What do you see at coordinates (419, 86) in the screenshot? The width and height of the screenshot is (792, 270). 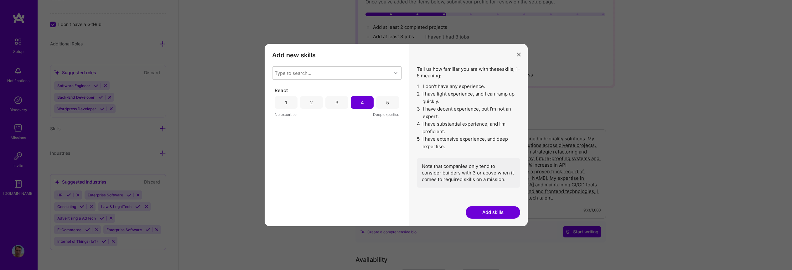 I see `span: 1` at bounding box center [419, 86].